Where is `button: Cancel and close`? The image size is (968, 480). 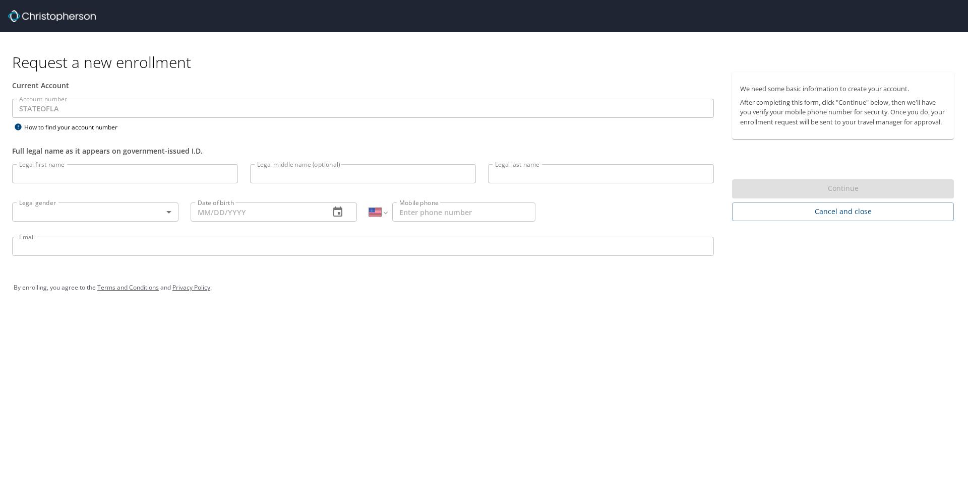 button: Cancel and close is located at coordinates (843, 212).